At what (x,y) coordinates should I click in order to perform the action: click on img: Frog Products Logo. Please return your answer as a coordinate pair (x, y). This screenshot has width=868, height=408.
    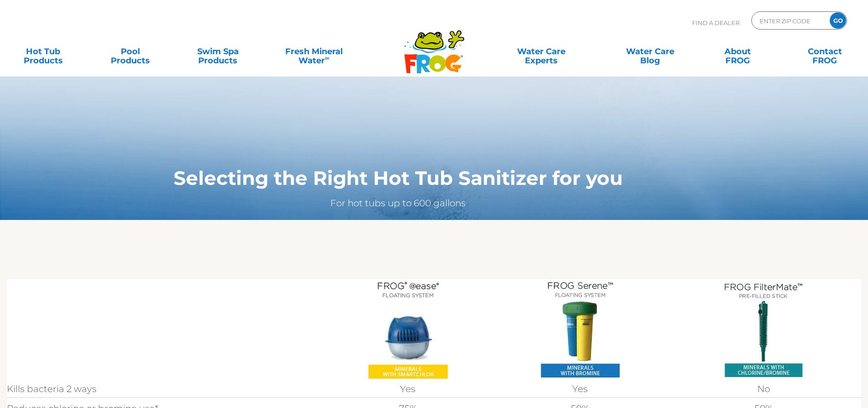
    Looking at the image, I should click on (434, 46).